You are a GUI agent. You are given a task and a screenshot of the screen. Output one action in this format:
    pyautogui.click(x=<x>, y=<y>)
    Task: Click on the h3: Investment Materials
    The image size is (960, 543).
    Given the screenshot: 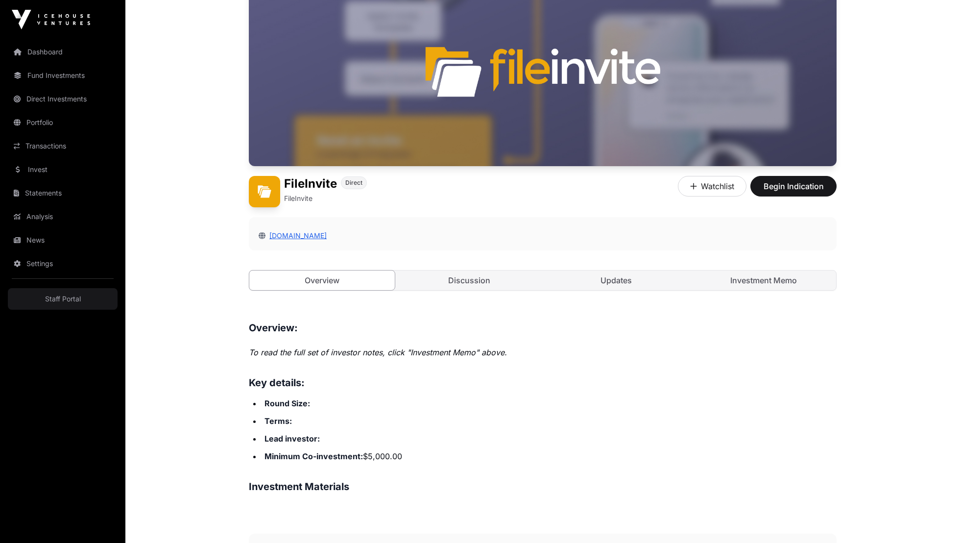 What is the action you would take?
    pyautogui.click(x=543, y=487)
    